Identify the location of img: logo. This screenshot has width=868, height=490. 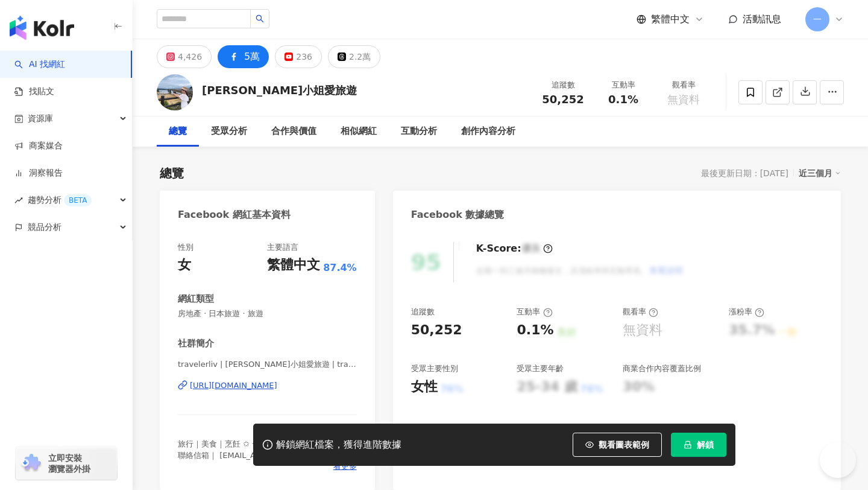
(42, 28).